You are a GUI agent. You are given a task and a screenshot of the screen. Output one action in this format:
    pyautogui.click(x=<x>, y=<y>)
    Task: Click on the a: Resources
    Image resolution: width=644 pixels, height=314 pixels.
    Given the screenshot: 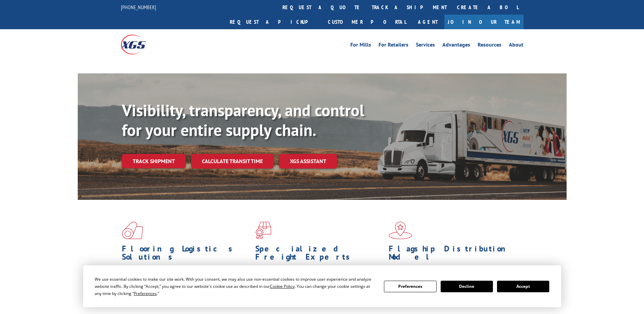 What is the action you would take?
    pyautogui.click(x=490, y=46)
    